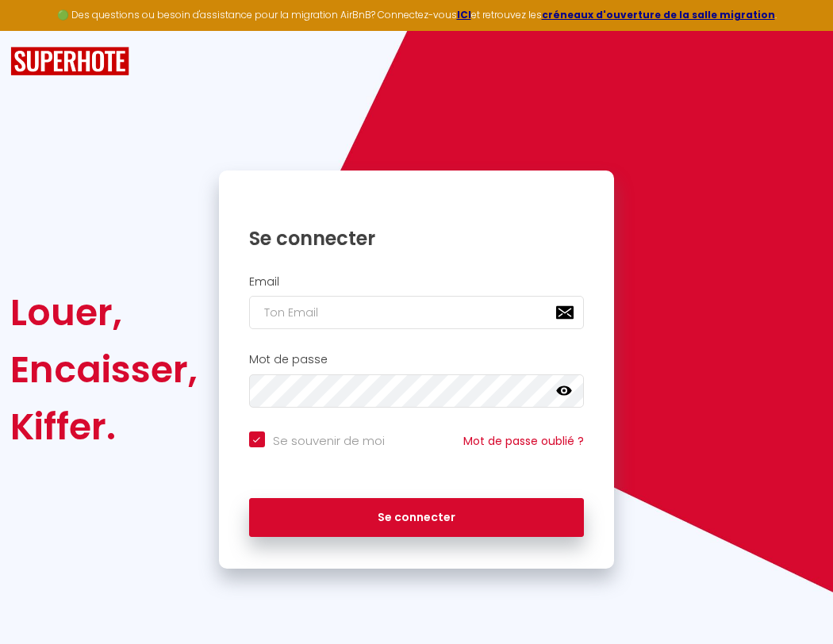  I want to click on button: Se connecter, so click(416, 518).